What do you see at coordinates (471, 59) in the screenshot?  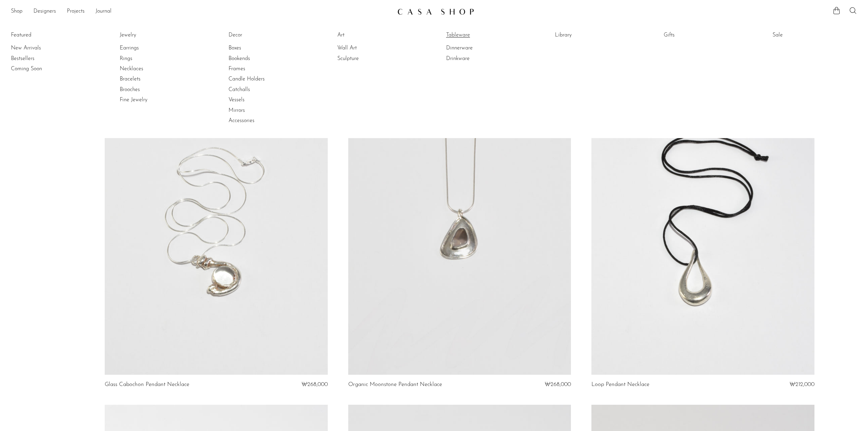 I see `a: Drinkware` at bounding box center [471, 59].